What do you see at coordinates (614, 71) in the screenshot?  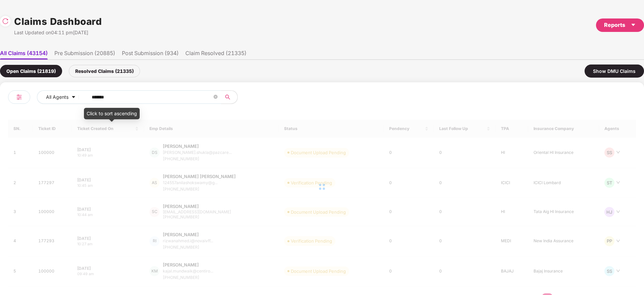 I see `div: Show DMU Claims` at bounding box center [614, 71].